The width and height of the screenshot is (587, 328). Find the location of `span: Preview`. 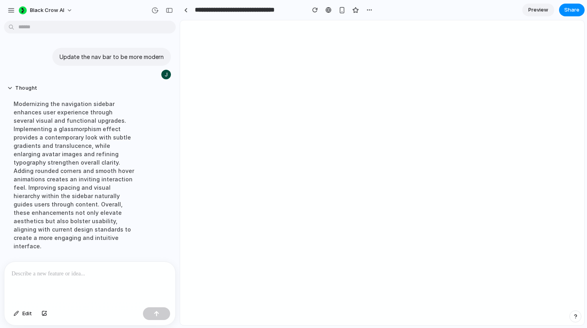

span: Preview is located at coordinates (538, 10).